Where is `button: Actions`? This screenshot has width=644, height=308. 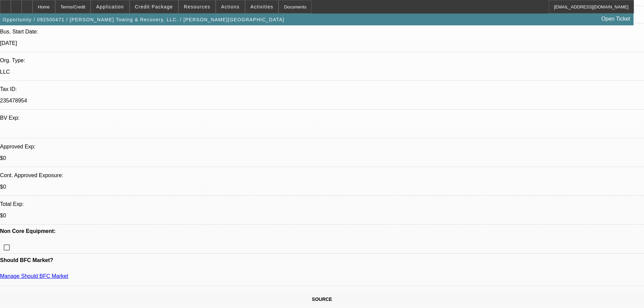 button: Actions is located at coordinates (230, 7).